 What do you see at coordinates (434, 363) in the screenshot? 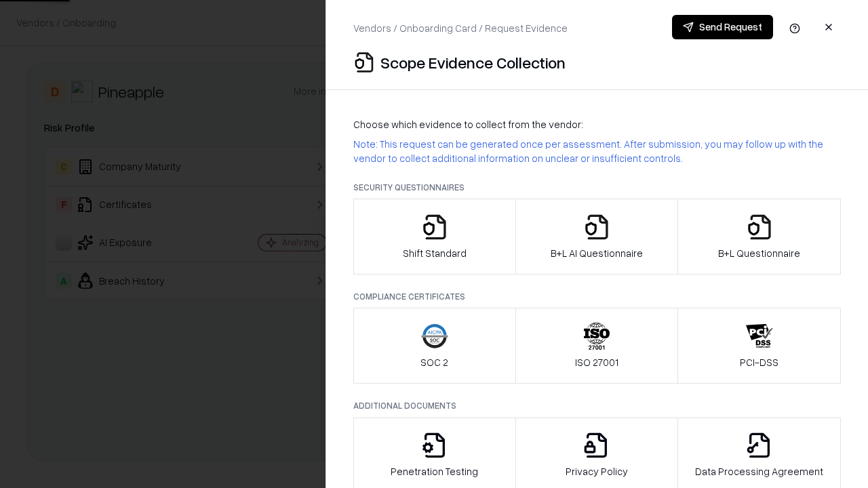
I see `p: SOC 2` at bounding box center [434, 363].